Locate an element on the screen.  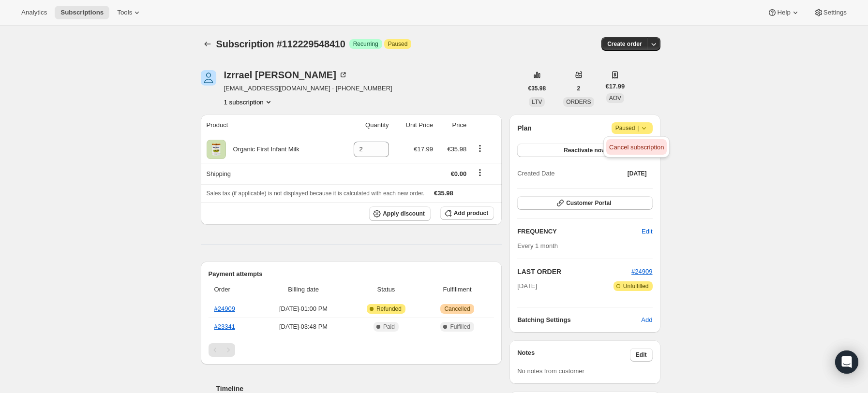
span: Cancelled is located at coordinates (457, 309).